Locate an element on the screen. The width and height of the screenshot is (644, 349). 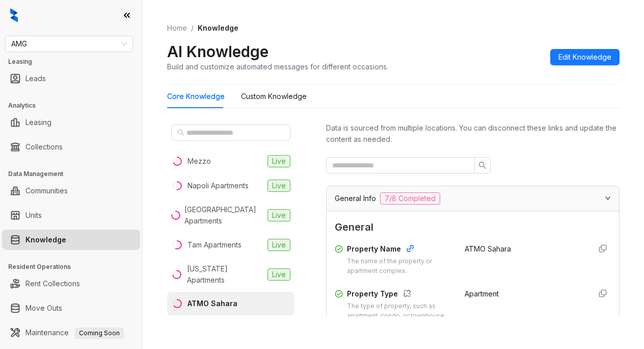
img: logo is located at coordinates (14, 15).